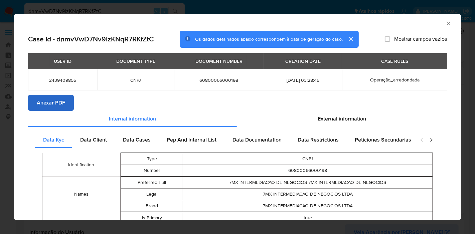 The width and height of the screenshot is (475, 234). I want to click on td: Legal, so click(152, 194).